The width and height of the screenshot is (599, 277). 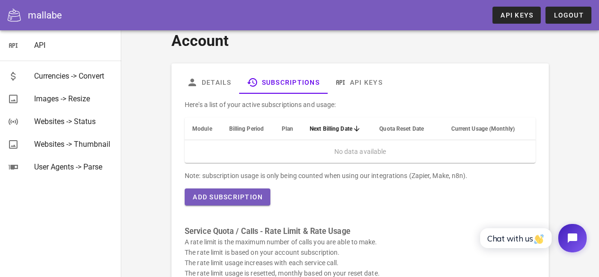 What do you see at coordinates (407, 129) in the screenshot?
I see `th: Quota Reset Date: Not sorted. Activate to sort ascending.` at bounding box center [407, 129].